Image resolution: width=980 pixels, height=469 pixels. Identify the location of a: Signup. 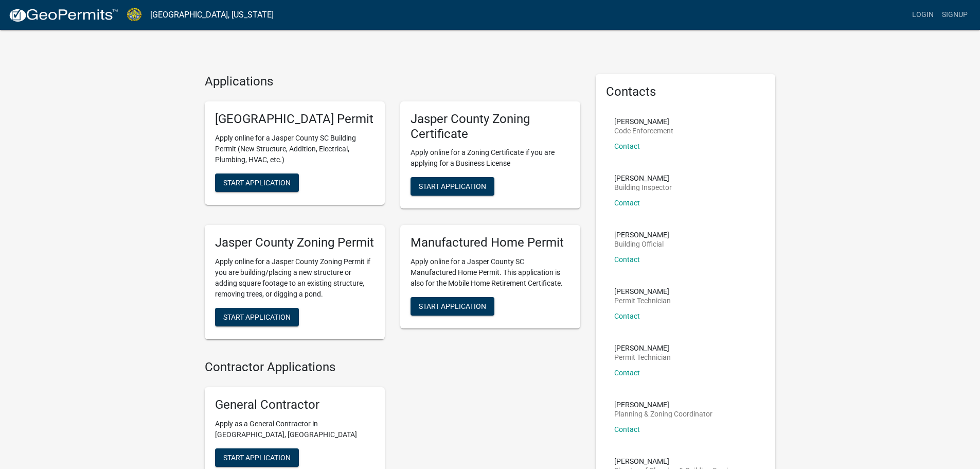
(955, 15).